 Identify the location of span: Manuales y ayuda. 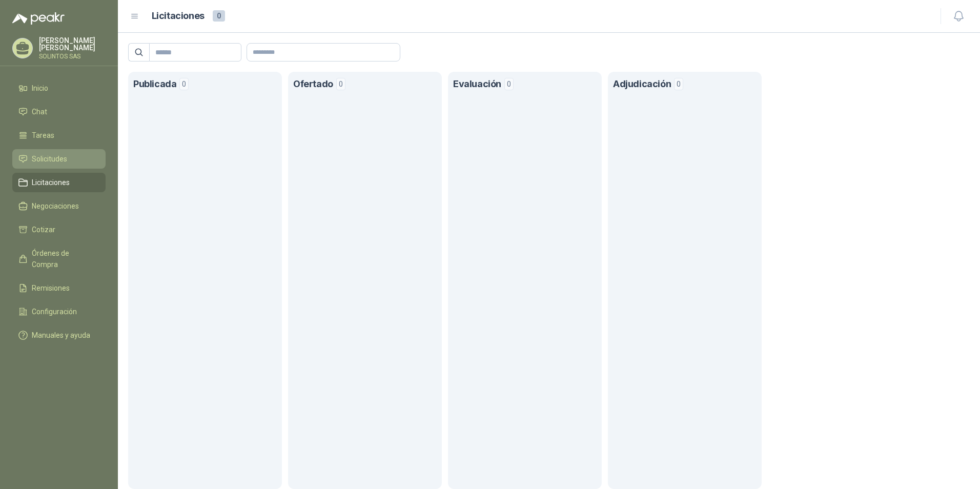
(61, 335).